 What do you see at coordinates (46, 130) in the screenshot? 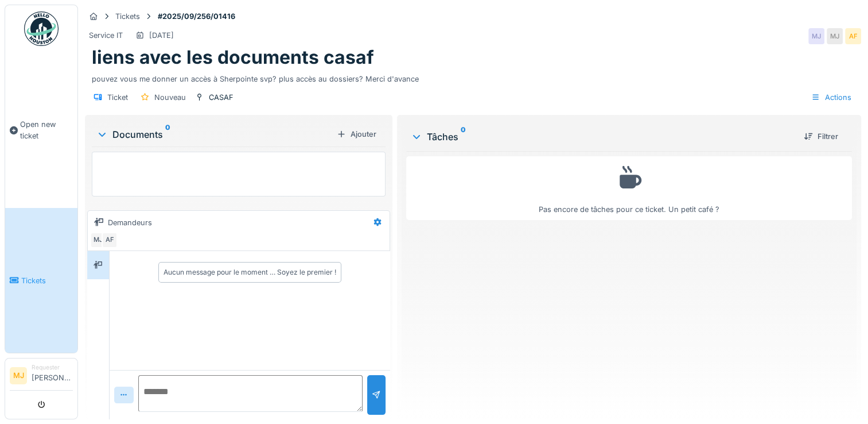
I see `span: Open new ticket` at bounding box center [46, 130].